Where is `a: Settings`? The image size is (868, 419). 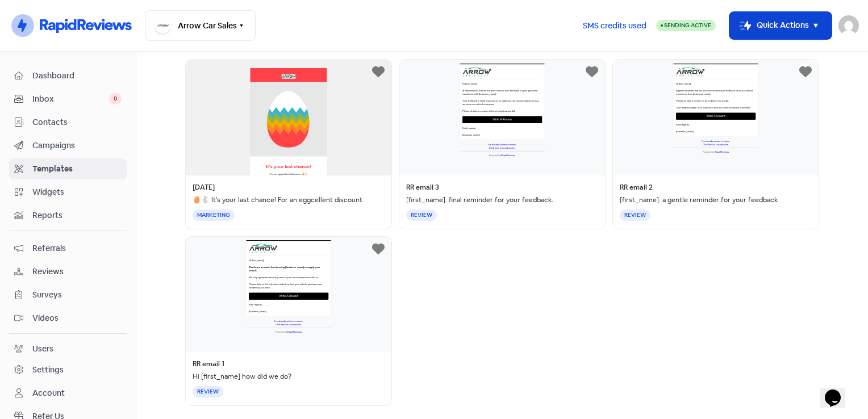 a: Settings is located at coordinates (68, 369).